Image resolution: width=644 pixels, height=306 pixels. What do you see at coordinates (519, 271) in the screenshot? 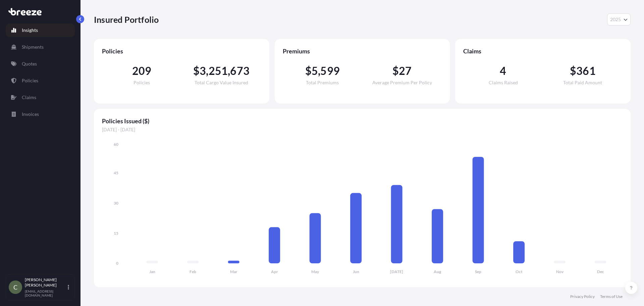
I see `tspan: Oct` at bounding box center [519, 271].